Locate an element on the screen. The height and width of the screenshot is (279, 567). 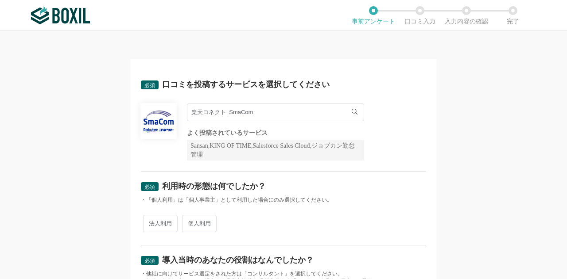
img: ボクシルSaaS_ロゴ is located at coordinates (60, 16).